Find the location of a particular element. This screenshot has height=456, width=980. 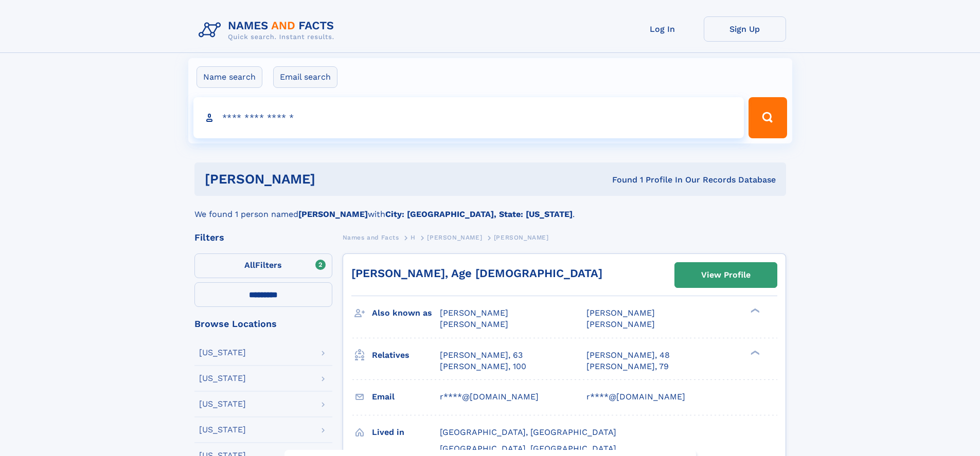

div: Filters is located at coordinates (263, 238).